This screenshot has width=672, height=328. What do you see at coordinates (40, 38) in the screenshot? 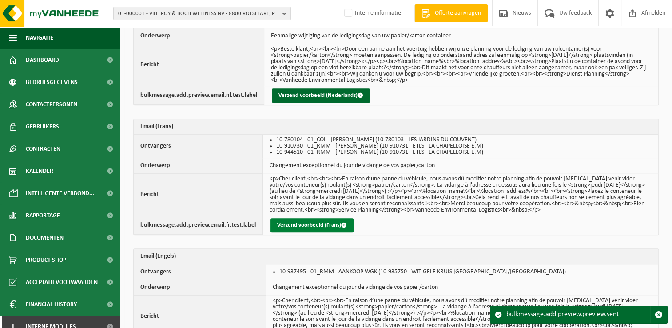
I see `span: Navigatie` at bounding box center [40, 38].